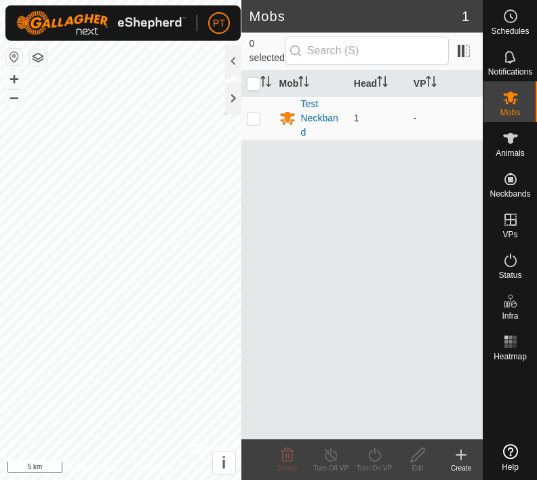 This screenshot has width=537, height=480. Describe the element at coordinates (509, 316) in the screenshot. I see `span: Infra` at that location.